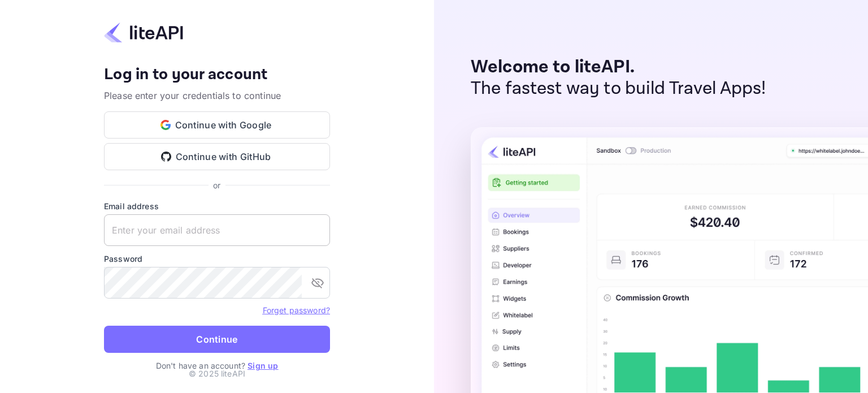 Image resolution: width=868 pixels, height=393 pixels. Describe the element at coordinates (217, 125) in the screenshot. I see `button: Continue with Google` at that location.